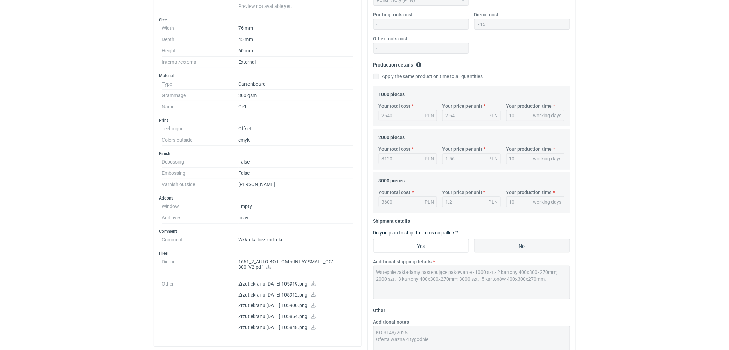 Image resolution: width=729 pixels, height=350 pixels. I want to click on dt: Other, so click(200, 307).